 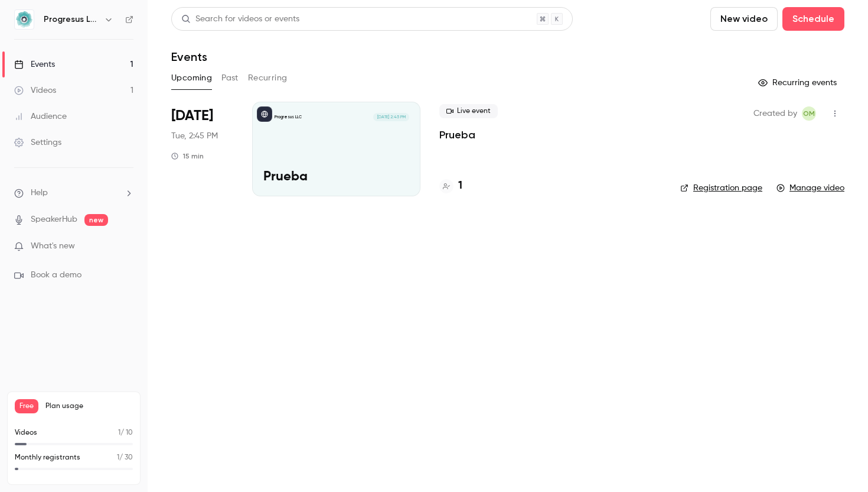 I want to click on button: Past, so click(x=229, y=78).